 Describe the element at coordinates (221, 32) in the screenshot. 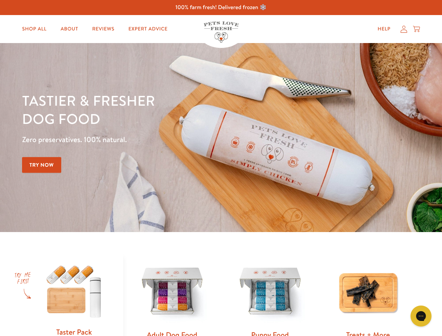

I see `img: Pets Love Fresh` at that location.